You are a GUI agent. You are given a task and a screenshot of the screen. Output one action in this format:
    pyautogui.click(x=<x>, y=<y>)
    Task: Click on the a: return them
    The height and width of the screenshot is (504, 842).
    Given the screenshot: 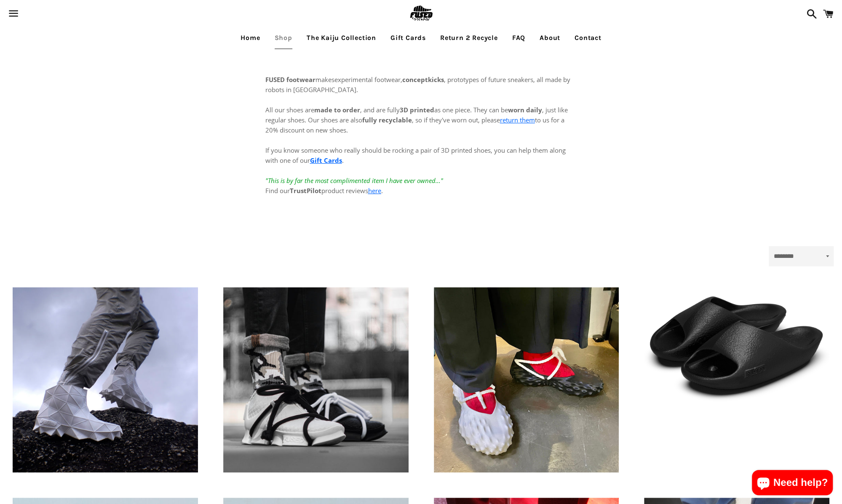 What is the action you would take?
    pyautogui.click(x=517, y=120)
    